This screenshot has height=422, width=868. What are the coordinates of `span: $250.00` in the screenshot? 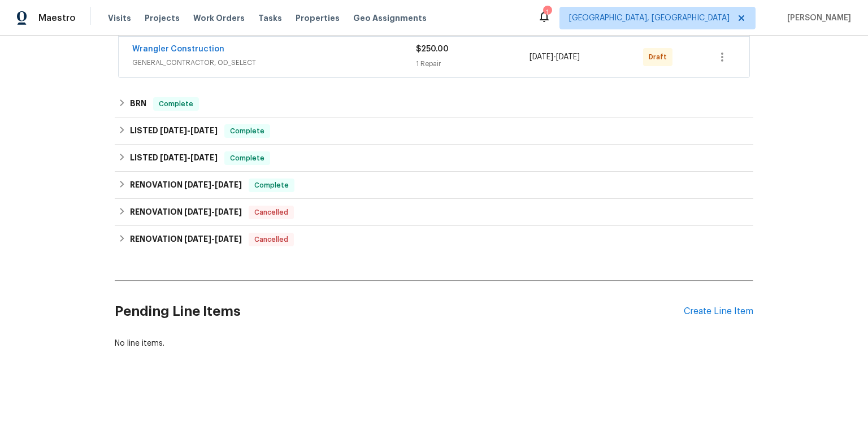 It's located at (433, 49).